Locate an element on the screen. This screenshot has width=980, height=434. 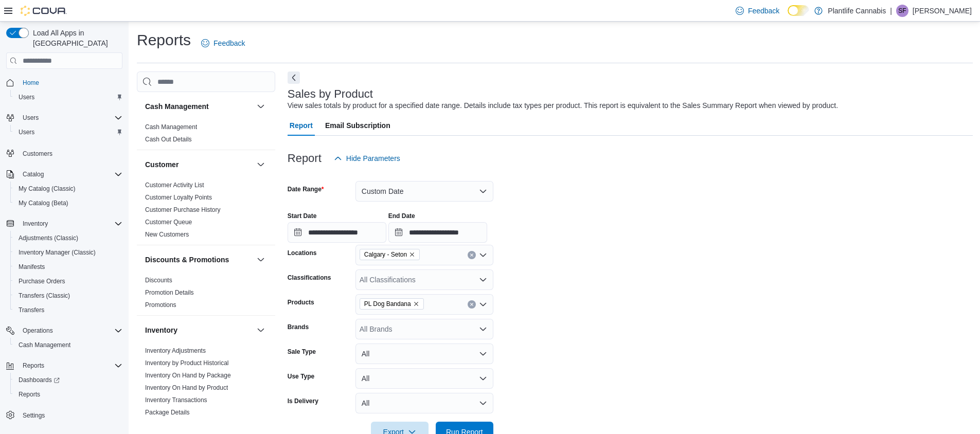
span: Cash Out Details is located at coordinates (168, 140).